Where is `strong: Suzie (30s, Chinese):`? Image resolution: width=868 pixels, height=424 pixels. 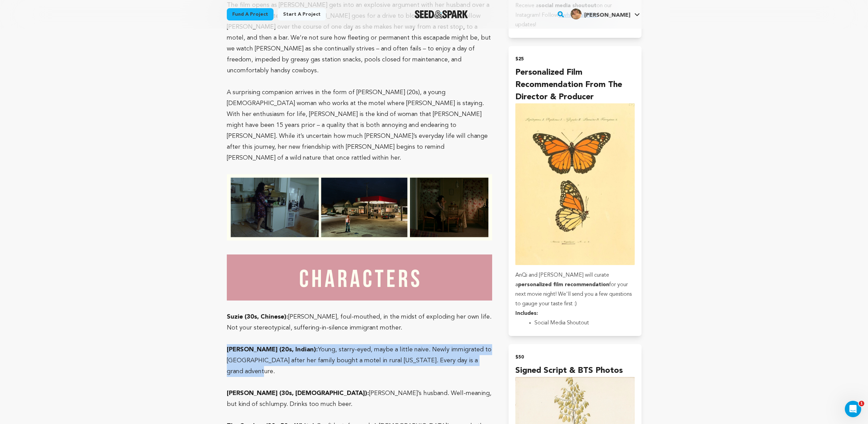 strong: Suzie (30s, Chinese): is located at coordinates (257, 318).